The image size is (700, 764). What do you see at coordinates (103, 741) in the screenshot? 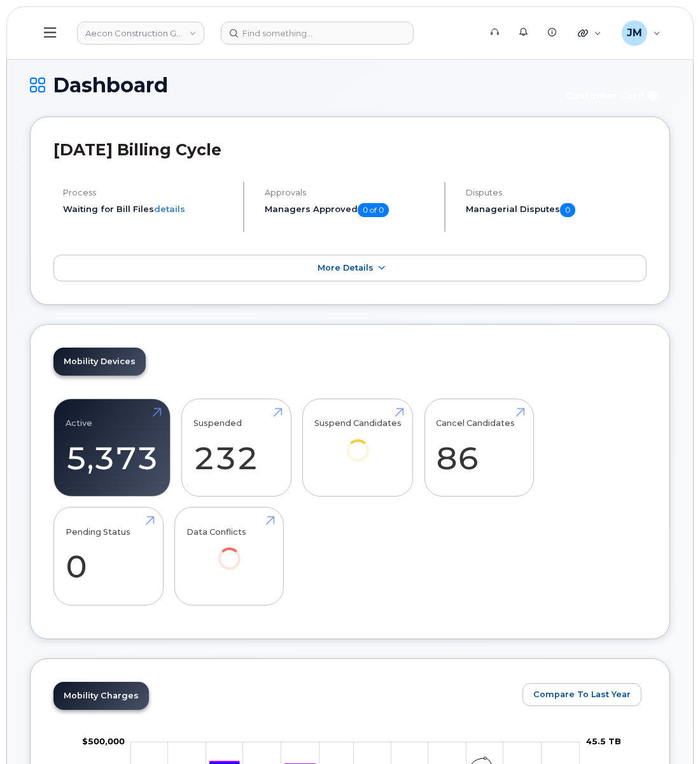
I see `tspan: $500,000` at bounding box center [103, 741].